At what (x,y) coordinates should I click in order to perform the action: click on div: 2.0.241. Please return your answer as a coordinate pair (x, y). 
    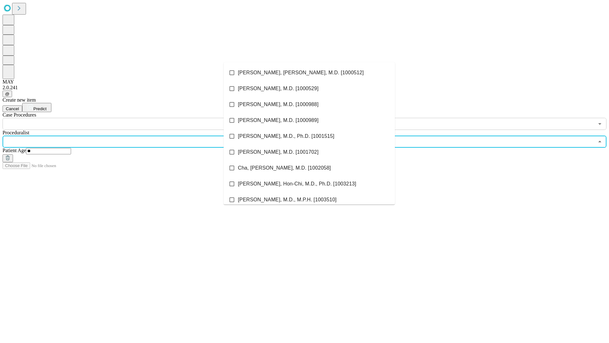
    Looking at the image, I should click on (304, 88).